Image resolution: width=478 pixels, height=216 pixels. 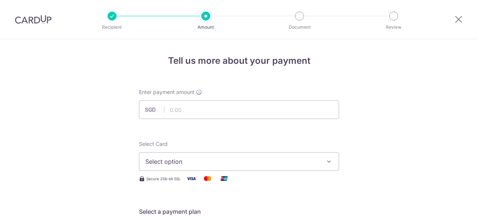 I want to click on h5: Select a payment plan, so click(x=239, y=212).